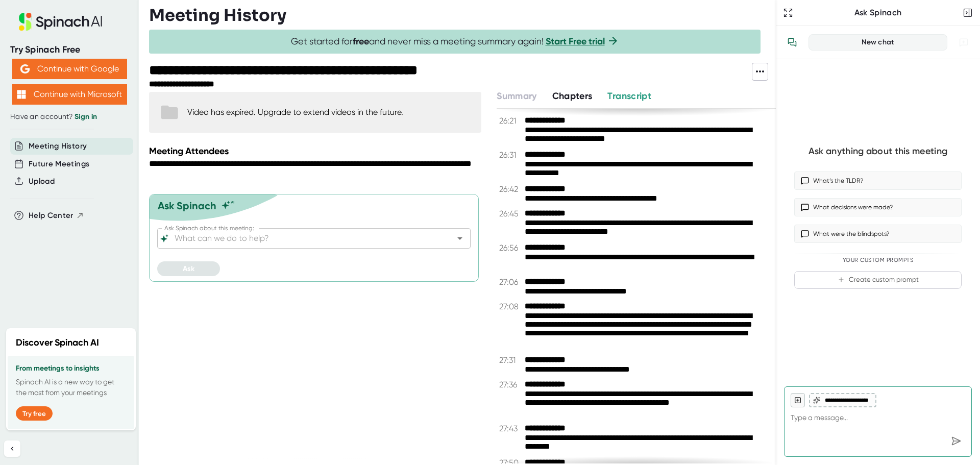 This screenshot has height=465, width=980. Describe the element at coordinates (510, 306) in the screenshot. I see `span: 27:08` at that location.